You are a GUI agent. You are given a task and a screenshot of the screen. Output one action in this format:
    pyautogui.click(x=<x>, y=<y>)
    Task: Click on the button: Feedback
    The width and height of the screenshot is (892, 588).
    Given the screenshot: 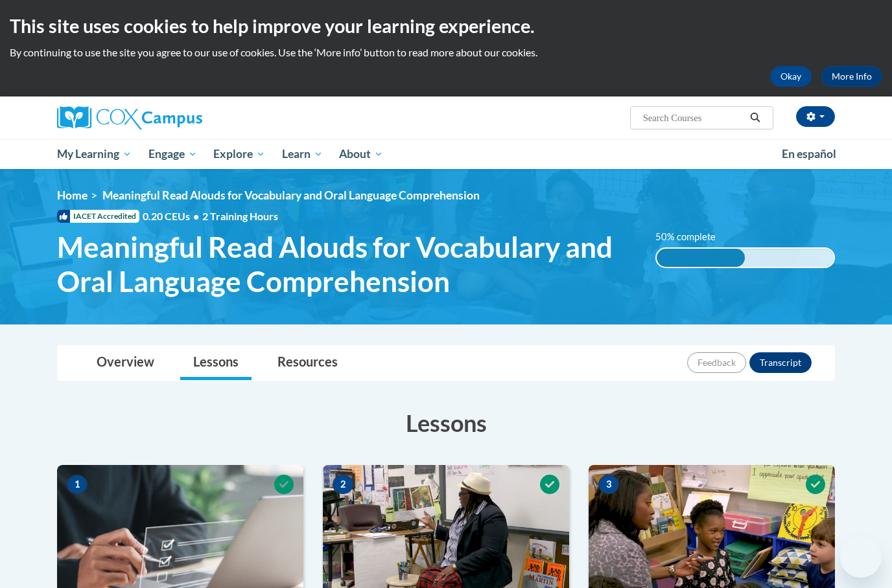 What is the action you would take?
    pyautogui.click(x=716, y=362)
    